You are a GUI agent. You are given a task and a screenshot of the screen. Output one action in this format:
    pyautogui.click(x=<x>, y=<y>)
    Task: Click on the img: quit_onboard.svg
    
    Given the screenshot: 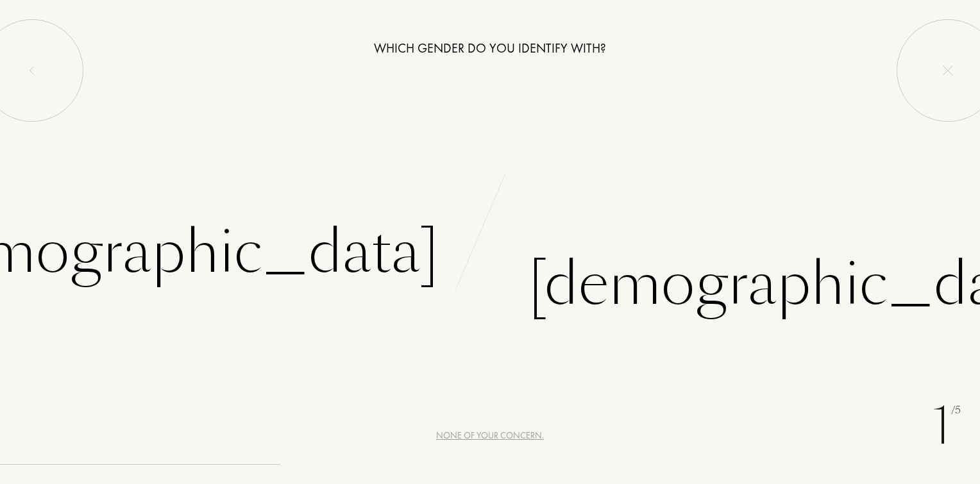 What is the action you would take?
    pyautogui.click(x=948, y=71)
    